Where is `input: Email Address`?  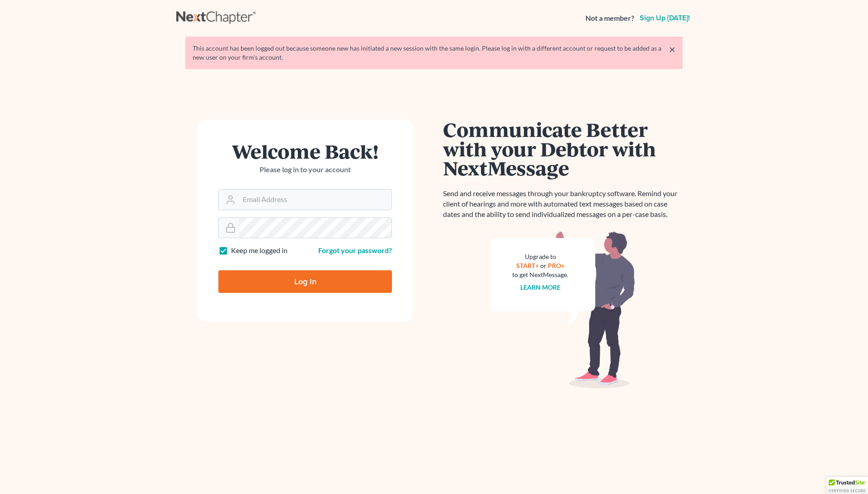
input: Email Address is located at coordinates (315, 200).